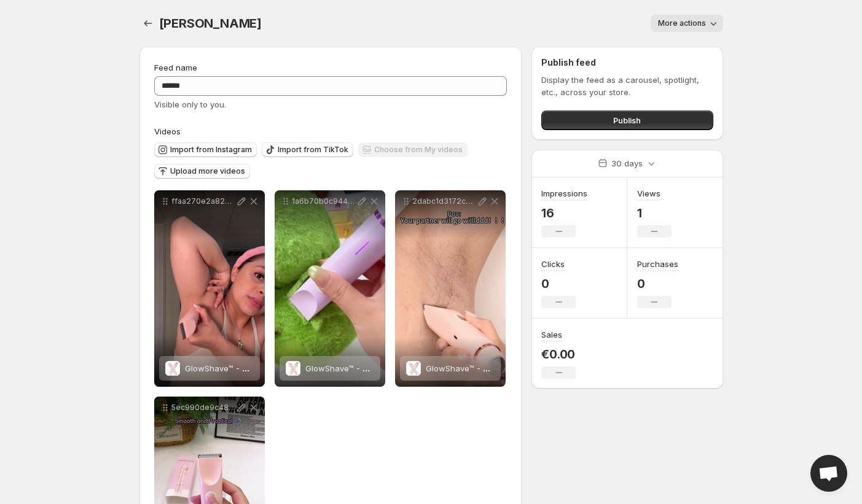  I want to click on span: Upload more videos, so click(208, 171).